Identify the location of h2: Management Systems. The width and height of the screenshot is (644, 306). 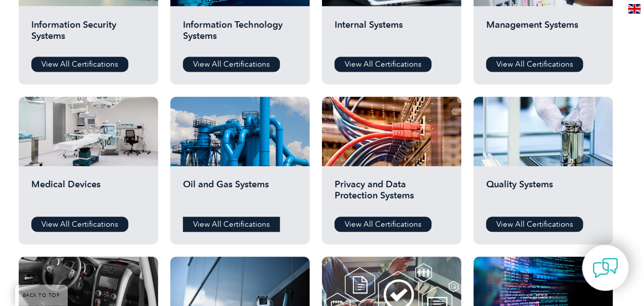
(544, 34).